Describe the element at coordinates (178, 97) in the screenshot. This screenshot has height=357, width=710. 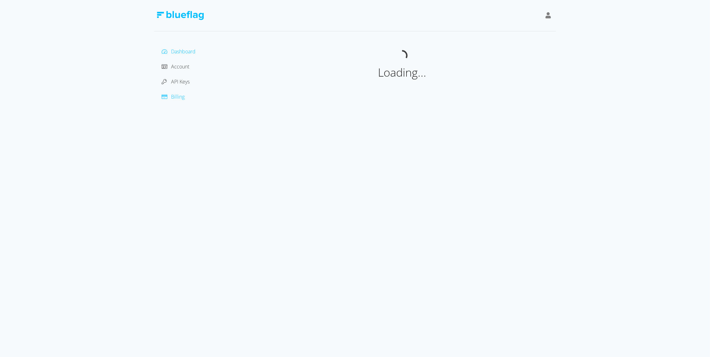
I see `span: Billing` at that location.